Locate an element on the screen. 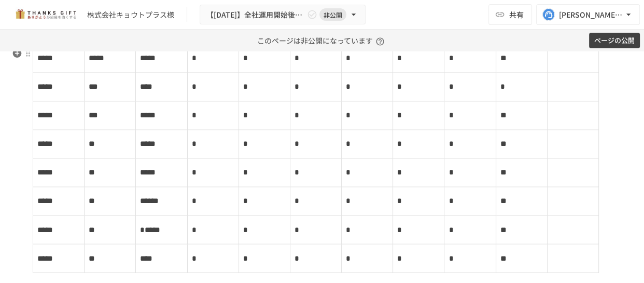 The width and height of the screenshot is (644, 283). button: 共有 is located at coordinates (510, 15).